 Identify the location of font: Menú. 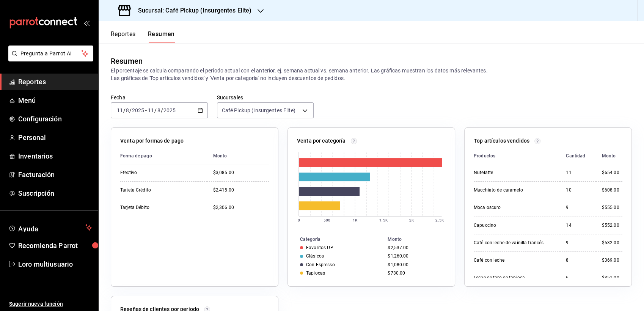
(27, 100).